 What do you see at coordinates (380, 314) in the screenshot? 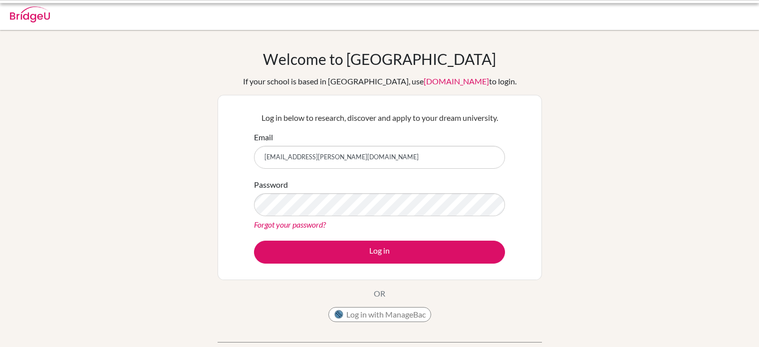
I see `button: Log in with ManageBac` at bounding box center [380, 314].